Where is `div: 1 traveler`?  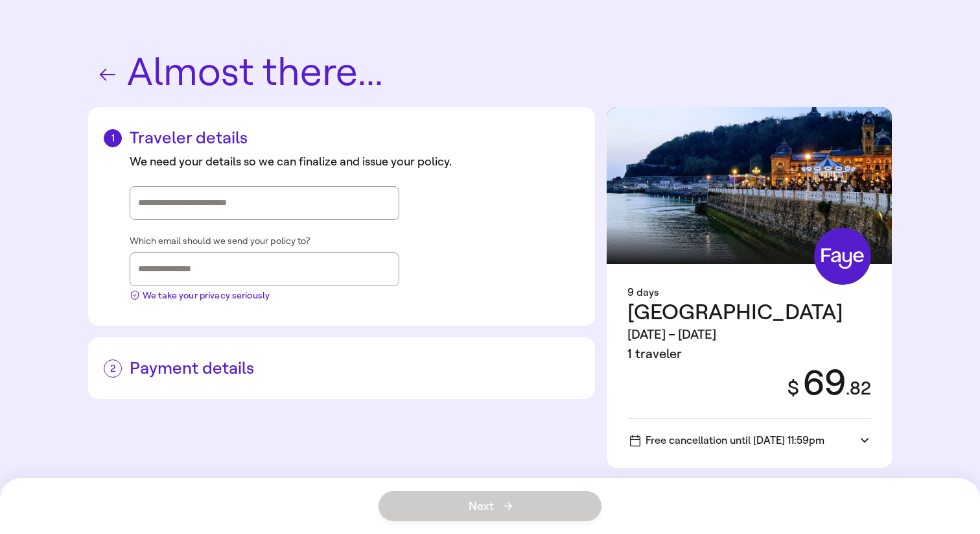 div: 1 traveler is located at coordinates (735, 354).